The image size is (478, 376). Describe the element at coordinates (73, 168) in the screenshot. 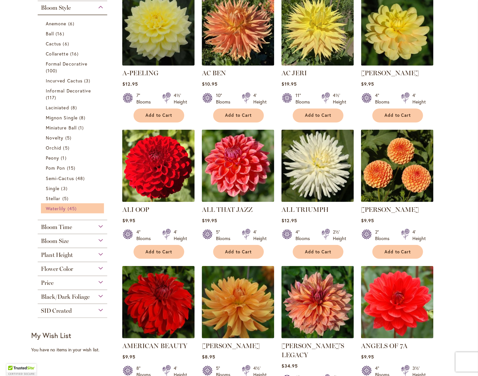

I see `a: Pom Pon 15` at that location.